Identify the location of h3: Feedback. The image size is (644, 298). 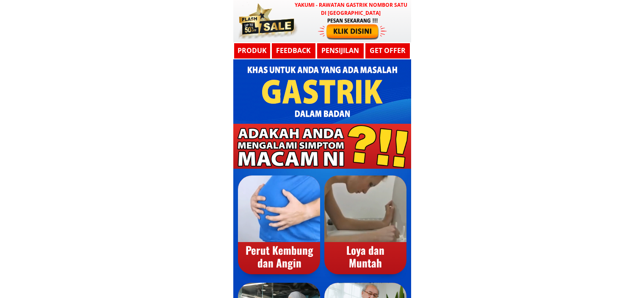
(293, 51).